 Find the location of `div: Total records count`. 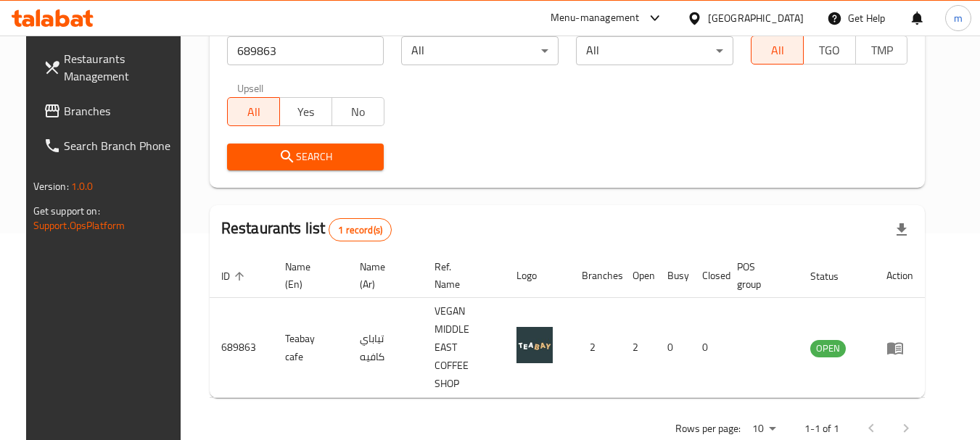

div: Total records count is located at coordinates (360, 230).